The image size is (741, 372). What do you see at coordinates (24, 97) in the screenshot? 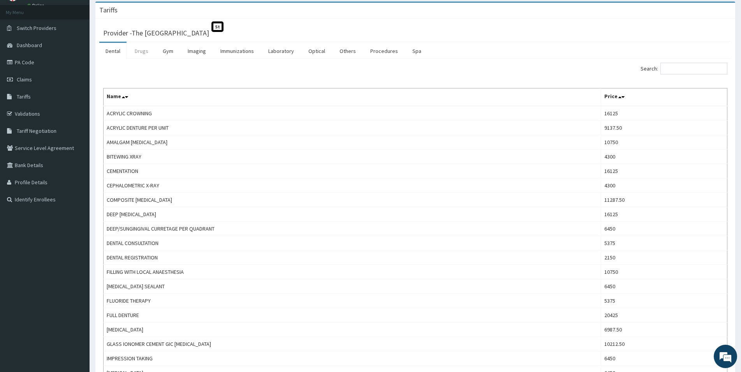
I see `span: Tariffs` at bounding box center [24, 97].